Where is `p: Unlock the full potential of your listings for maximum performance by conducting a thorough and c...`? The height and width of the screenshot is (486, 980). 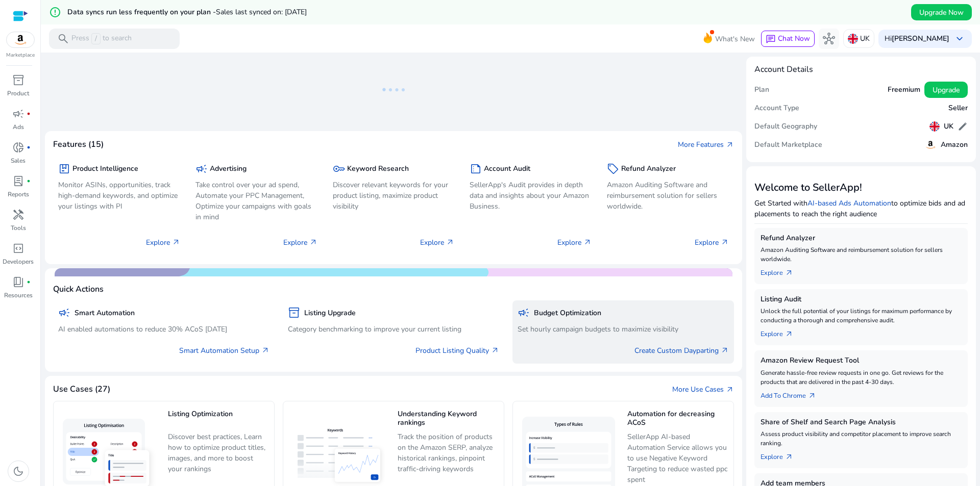 p: Unlock the full potential of your listings for maximum performance by conducting a thorough and c... is located at coordinates (862, 316).